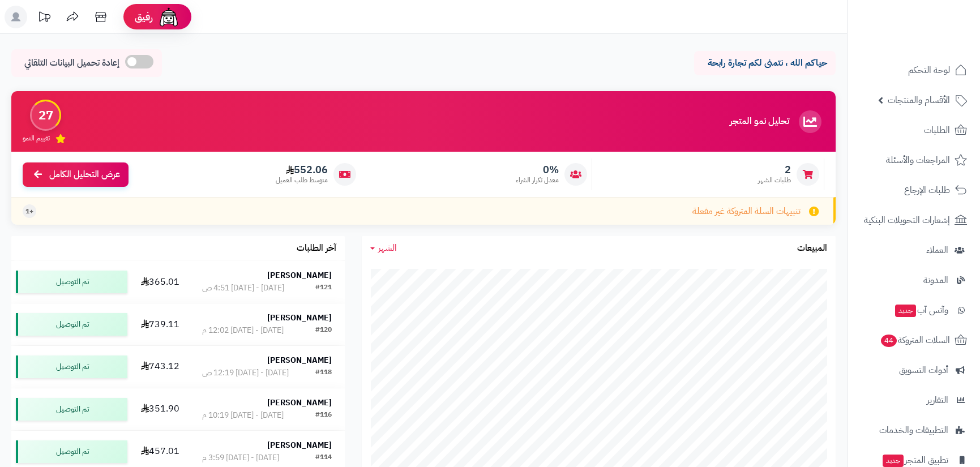 Image resolution: width=980 pixels, height=467 pixels. What do you see at coordinates (938, 400) in the screenshot?
I see `span: التقارير` at bounding box center [938, 400].